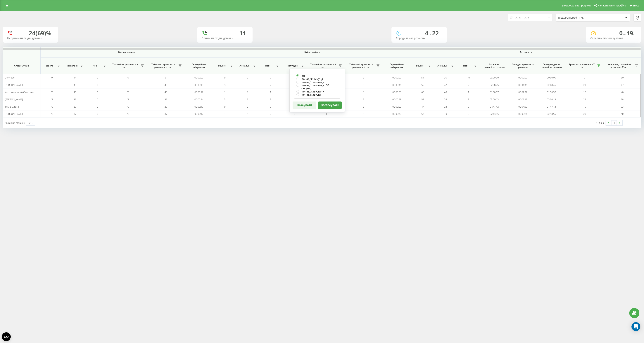 The height and width of the screenshot is (343, 644). Describe the element at coordinates (585, 99) in the screenshot. I see `span: 25` at that location.